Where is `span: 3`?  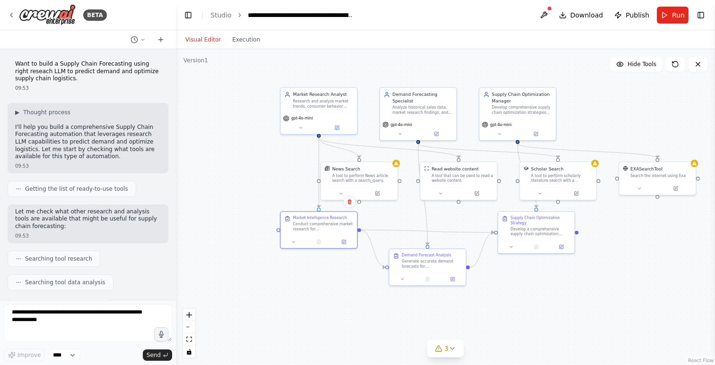 span: 3 is located at coordinates (446, 349).